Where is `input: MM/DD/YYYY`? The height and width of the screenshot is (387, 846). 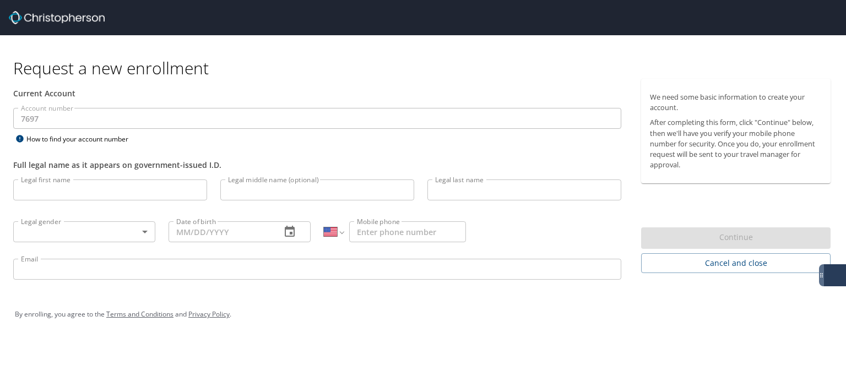
input: MM/DD/YYYY is located at coordinates (220, 232).